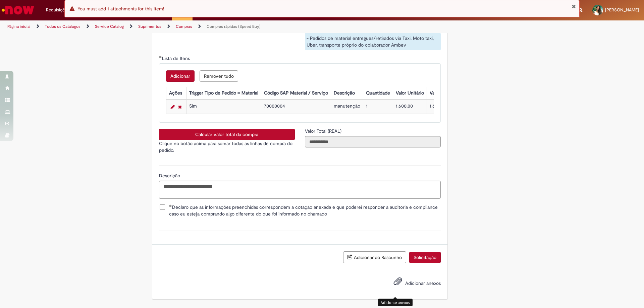 The image size is (644, 308). What do you see at coordinates (180, 76) in the screenshot?
I see `button: Adicionar uma linha para Lista de Itens` at bounding box center [180, 76].